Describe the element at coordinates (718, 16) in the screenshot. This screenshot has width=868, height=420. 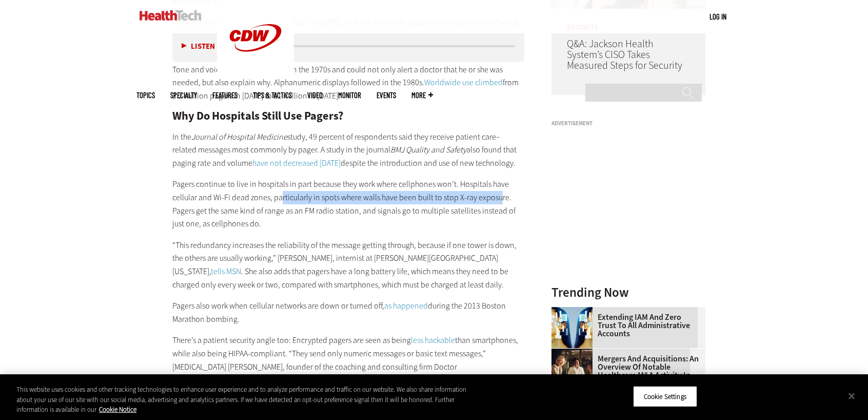
I see `div: User menu` at that location.